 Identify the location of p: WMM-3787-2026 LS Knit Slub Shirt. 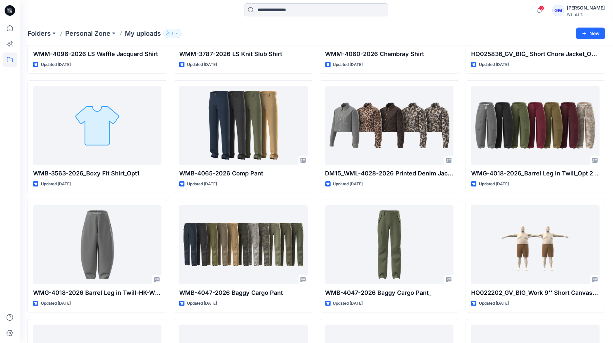
(243, 54).